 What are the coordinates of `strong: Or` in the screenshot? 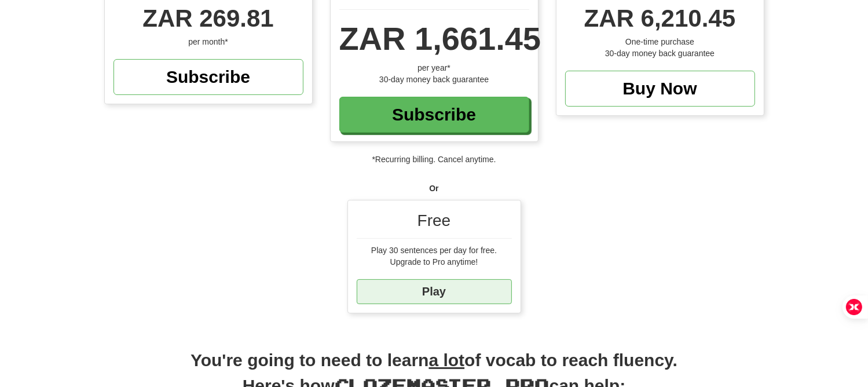 It's located at (434, 188).